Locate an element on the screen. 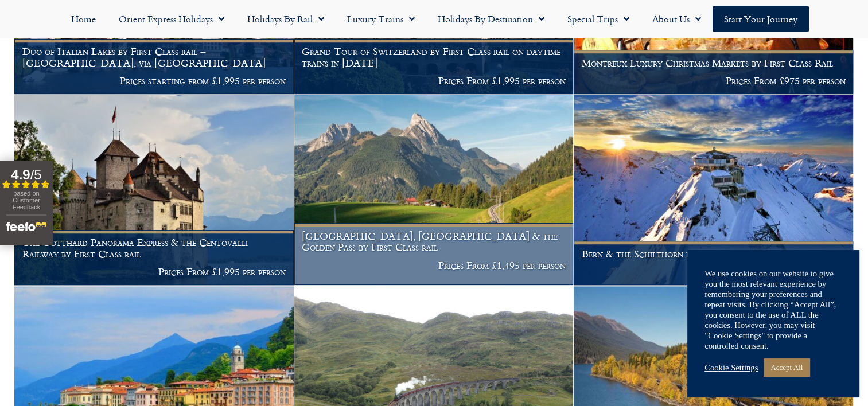 This screenshot has width=868, height=406. div: We use cookies on our website to give you the most relevant experience by remembering your prefer... is located at coordinates (773, 310).